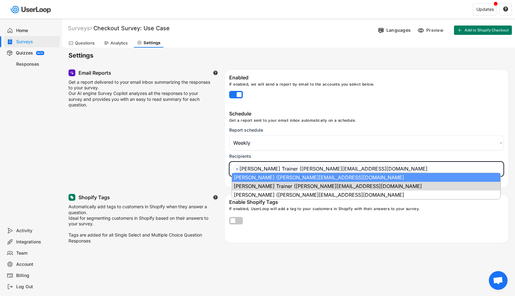  What do you see at coordinates (485, 9) in the screenshot?
I see `div: Updates` at bounding box center [485, 9].